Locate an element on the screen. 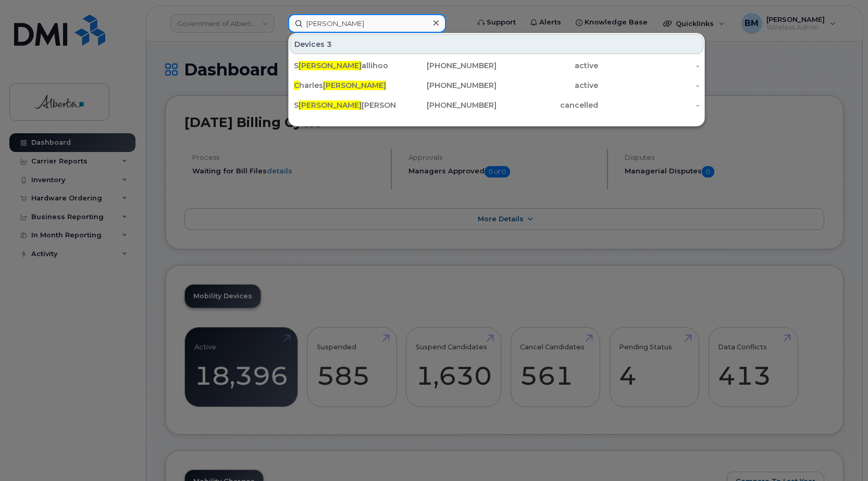  div: cancelled is located at coordinates (547, 105).